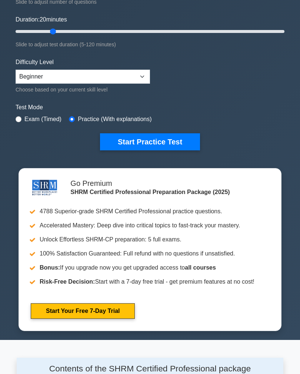  What do you see at coordinates (150, 44) in the screenshot?
I see `div: Slide to adjust test duration (5-120 minutes)` at bounding box center [150, 44].